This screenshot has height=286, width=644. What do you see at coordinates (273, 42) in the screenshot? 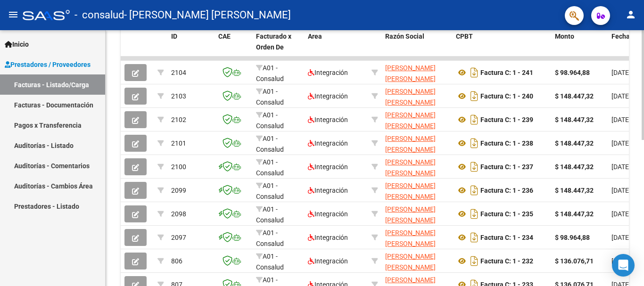
I see `span: Facturado x Orden De` at bounding box center [273, 42].